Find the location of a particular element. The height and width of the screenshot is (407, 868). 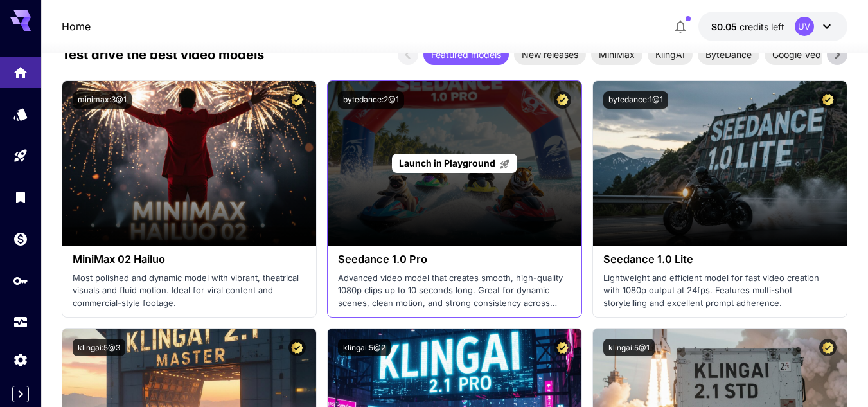

button: bytedance:1@1 is located at coordinates (635, 100).